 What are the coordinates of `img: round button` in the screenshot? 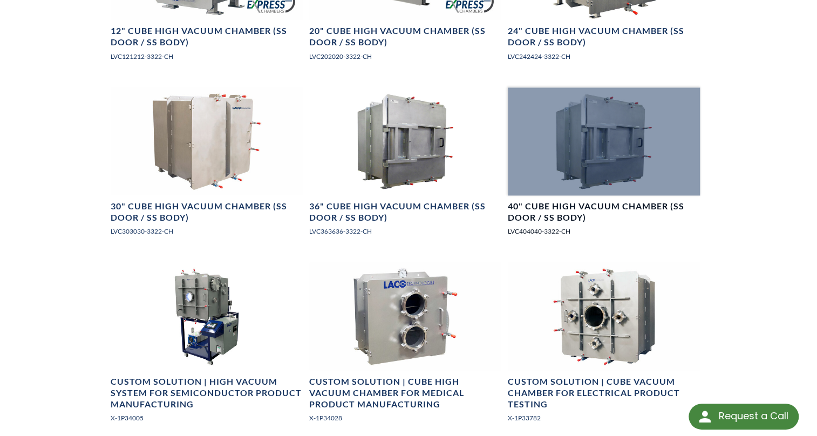 It's located at (704, 416).